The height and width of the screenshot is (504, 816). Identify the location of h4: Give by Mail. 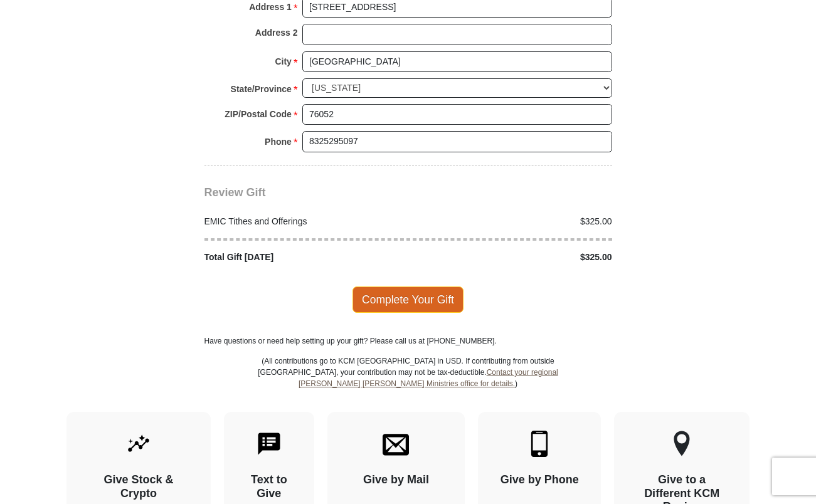
(397, 480).